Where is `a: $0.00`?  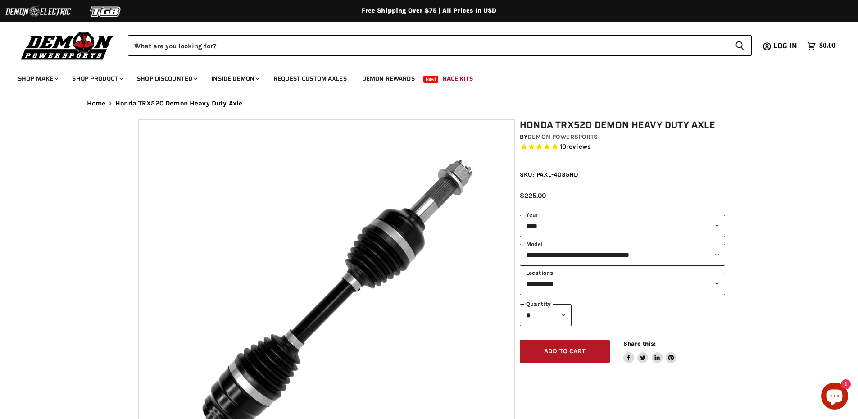 a: $0.00 is located at coordinates (821, 45).